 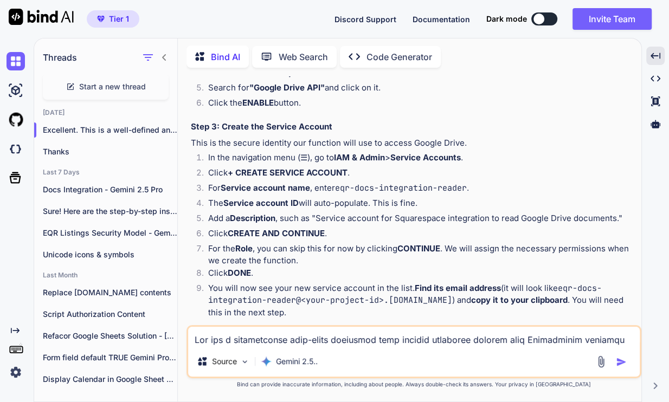 What do you see at coordinates (399, 57) in the screenshot?
I see `p: Code Generator` at bounding box center [399, 57].